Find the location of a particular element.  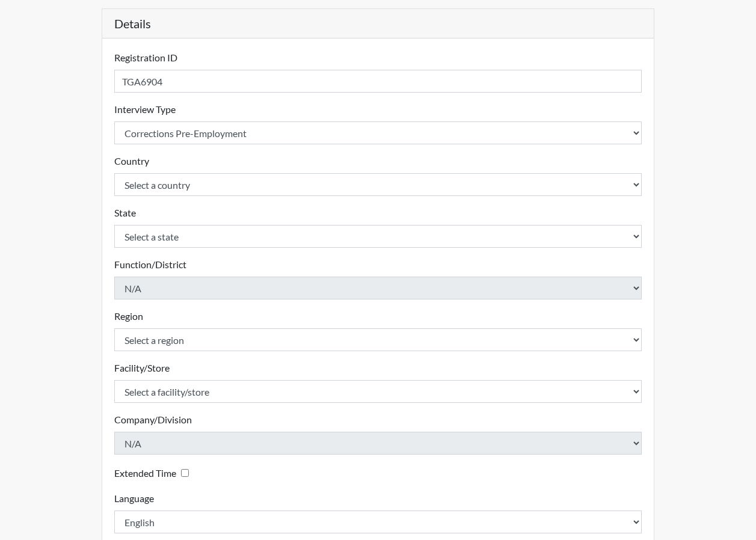

label: Interview Type is located at coordinates (145, 109).